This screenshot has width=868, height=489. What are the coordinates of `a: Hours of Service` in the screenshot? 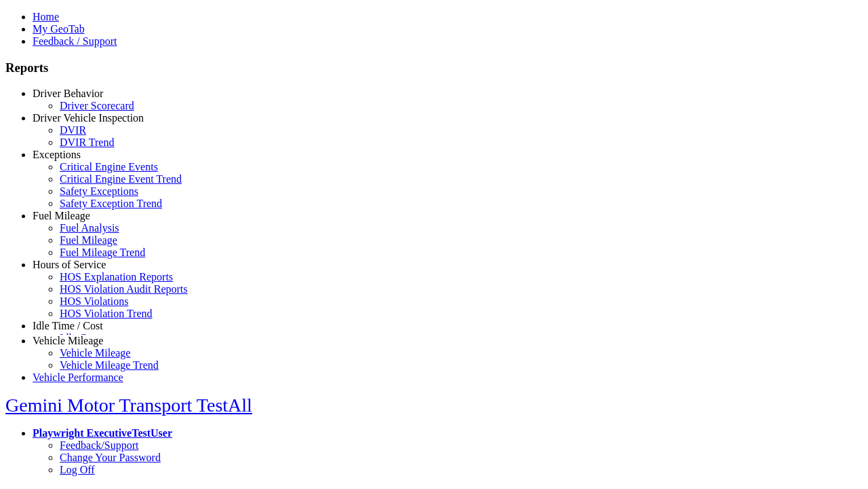 It's located at (70, 264).